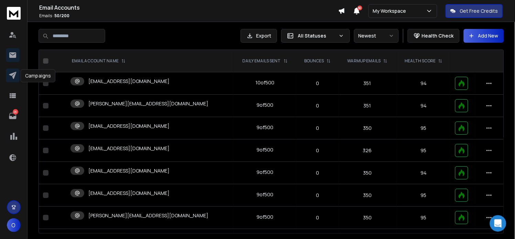  I want to click on p: WARMUP EMAILS, so click(364, 61).